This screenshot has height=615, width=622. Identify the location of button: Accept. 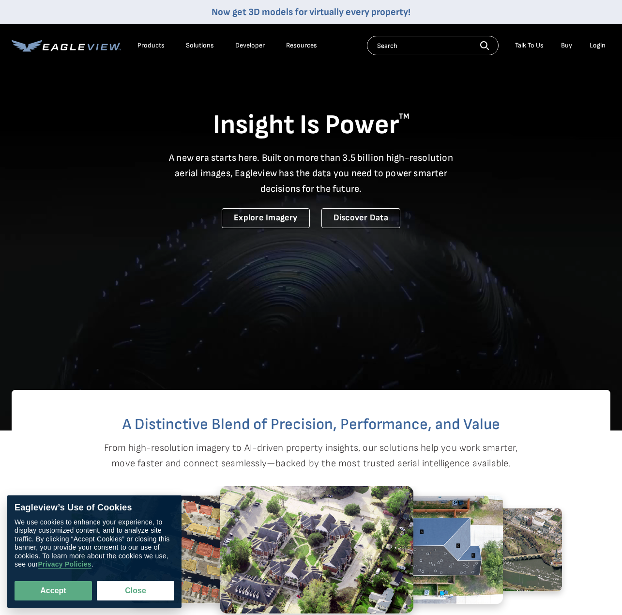
(53, 591).